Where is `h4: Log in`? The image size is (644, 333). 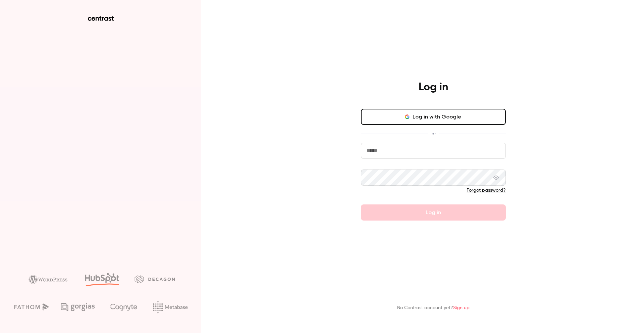 h4: Log in is located at coordinates (433, 87).